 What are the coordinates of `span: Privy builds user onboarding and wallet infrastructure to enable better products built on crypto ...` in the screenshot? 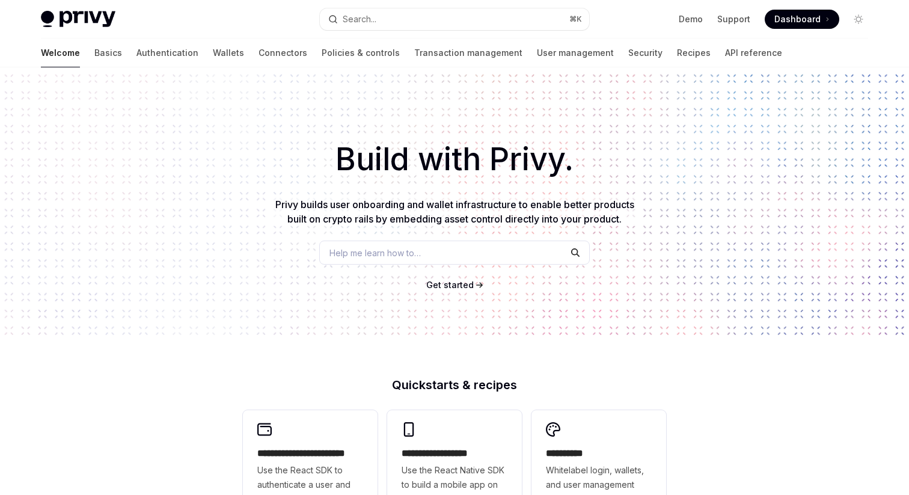 It's located at (454, 212).